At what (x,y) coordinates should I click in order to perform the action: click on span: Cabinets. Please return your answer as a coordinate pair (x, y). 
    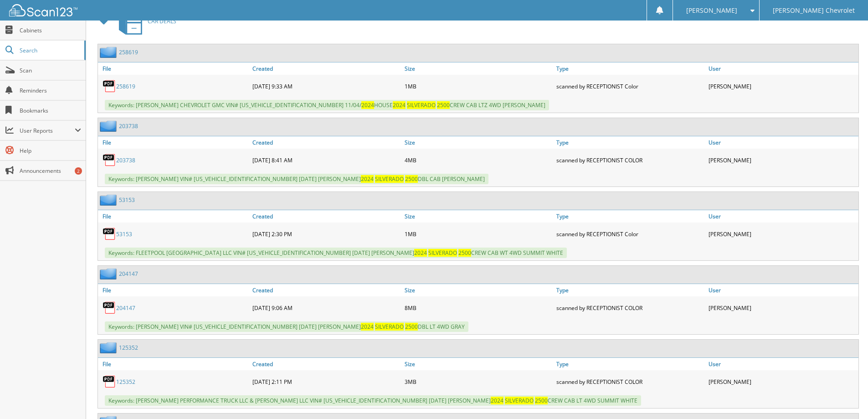
    Looking at the image, I should click on (50, 30).